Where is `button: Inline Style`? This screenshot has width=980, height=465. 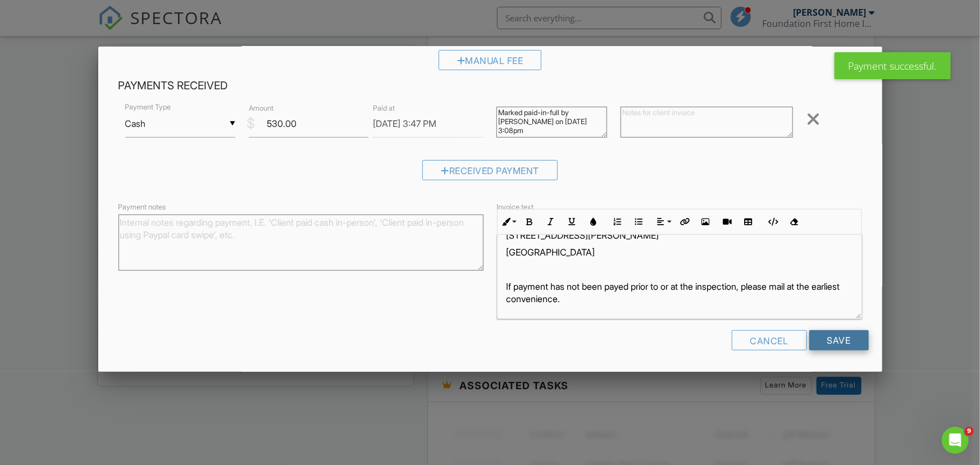
button: Inline Style is located at coordinates (509, 222).